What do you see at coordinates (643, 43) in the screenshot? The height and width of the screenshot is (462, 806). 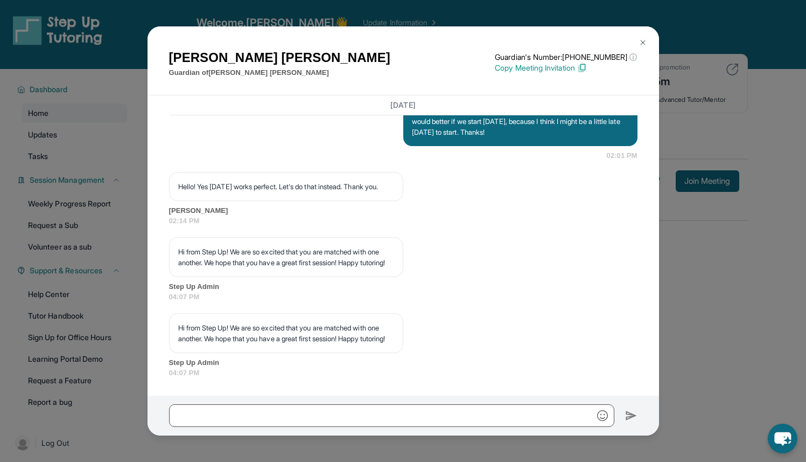 I see `img: Close Icon` at bounding box center [643, 43].